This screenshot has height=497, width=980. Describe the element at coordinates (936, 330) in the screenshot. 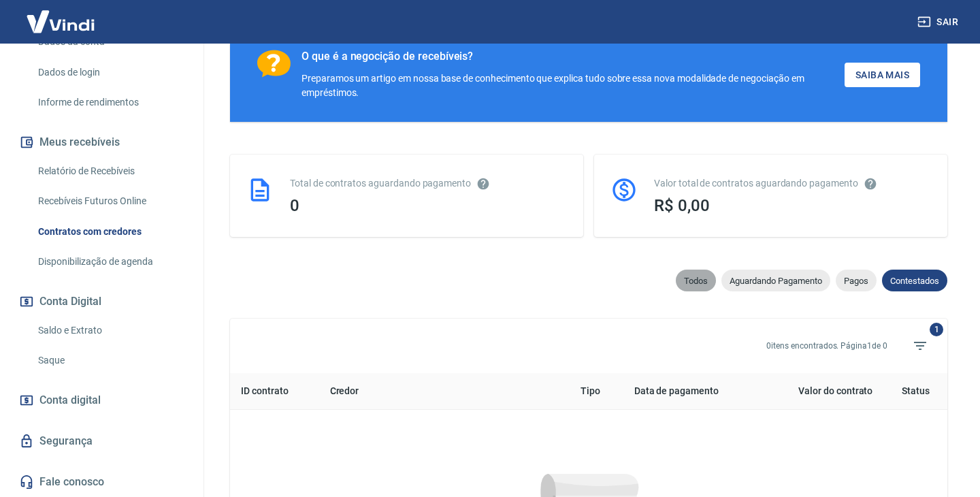

I see `span: 1` at that location.